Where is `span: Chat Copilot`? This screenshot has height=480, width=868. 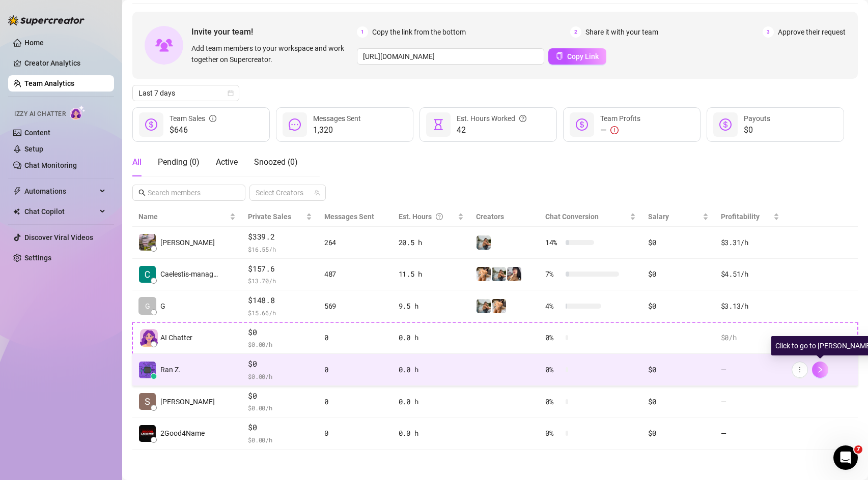 span: Chat Copilot is located at coordinates (61, 212).